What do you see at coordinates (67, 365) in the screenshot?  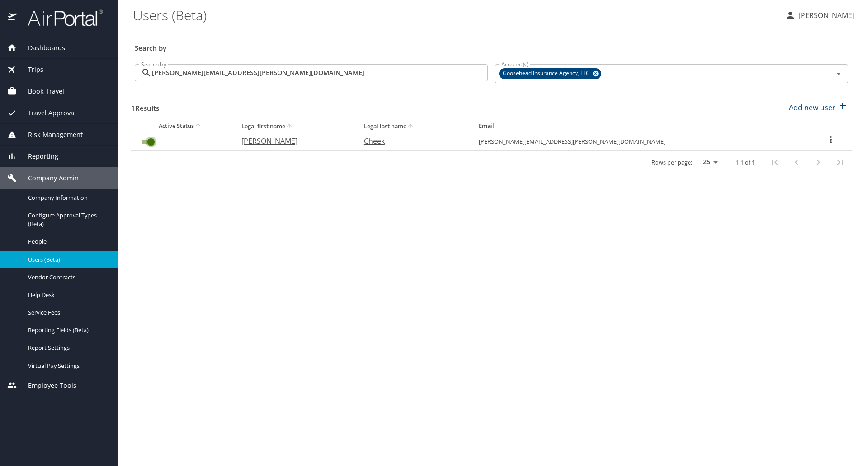 I see `span: Virtual Pay Settings` at bounding box center [67, 365].